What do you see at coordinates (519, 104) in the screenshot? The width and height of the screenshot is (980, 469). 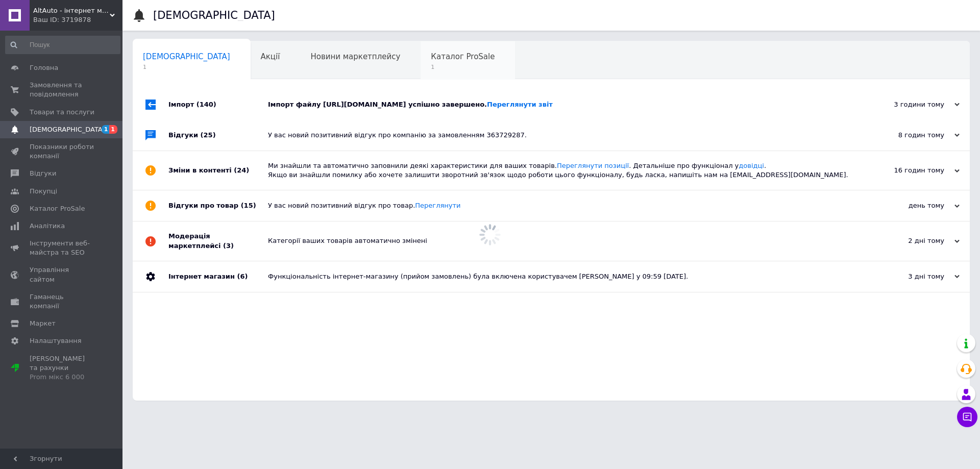 I see `a: Переглянути звіт` at bounding box center [519, 104].